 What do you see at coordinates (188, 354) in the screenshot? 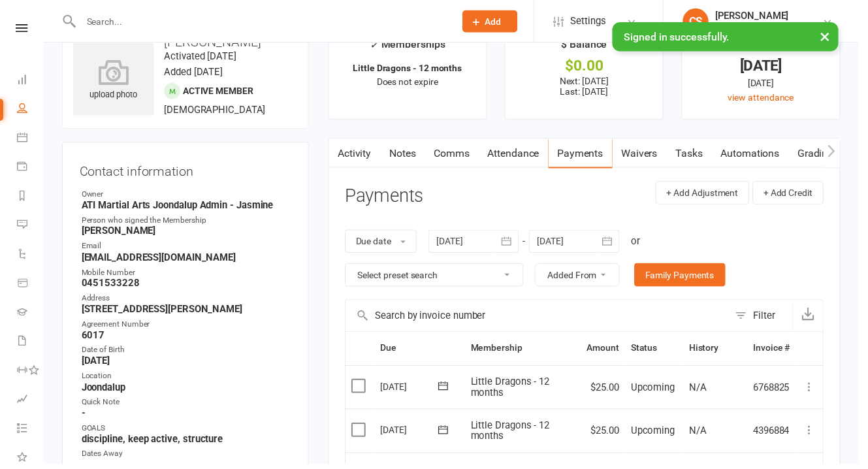
I see `div: Date of Birth` at bounding box center [188, 354].